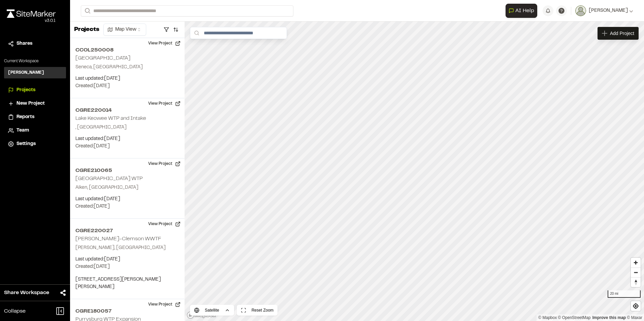  I want to click on button: Reset bearing to north, so click(635, 282).